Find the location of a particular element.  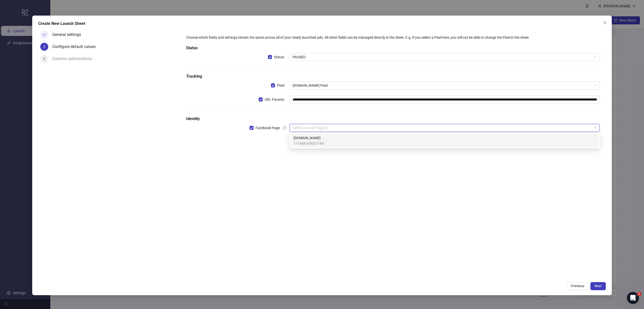

span: close is located at coordinates (604, 23).